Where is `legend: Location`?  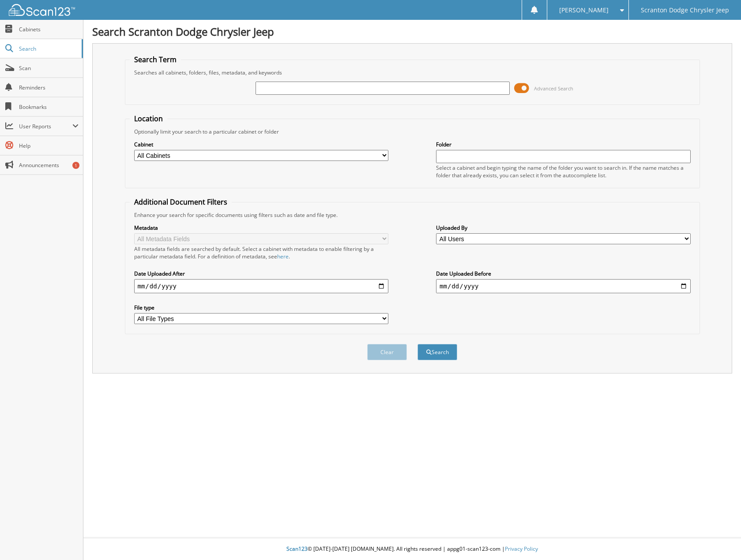
legend: Location is located at coordinates (148, 119).